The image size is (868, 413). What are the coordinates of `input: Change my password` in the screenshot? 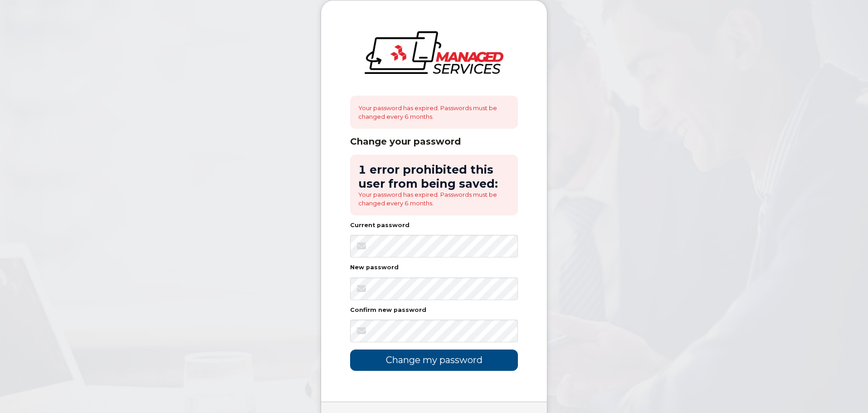 It's located at (434, 360).